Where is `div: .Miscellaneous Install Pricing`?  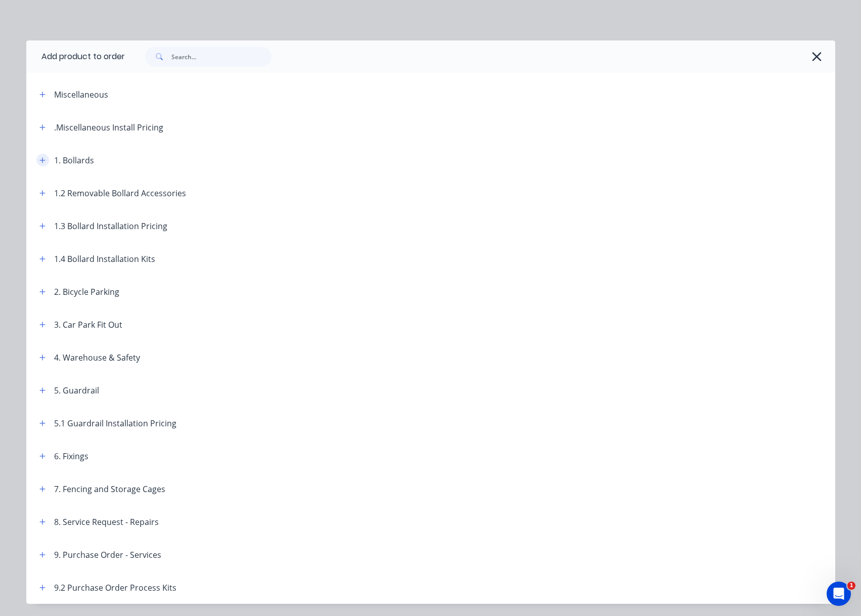
div: .Miscellaneous Install Pricing is located at coordinates (109, 127).